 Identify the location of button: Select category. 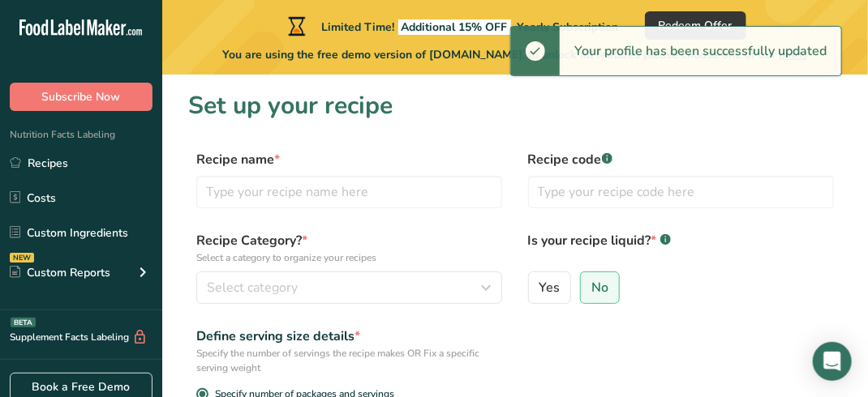
(348, 288).